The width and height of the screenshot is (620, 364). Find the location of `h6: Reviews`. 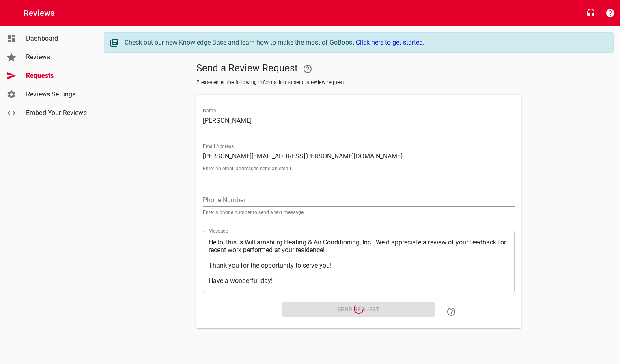

h6: Reviews is located at coordinates (39, 13).